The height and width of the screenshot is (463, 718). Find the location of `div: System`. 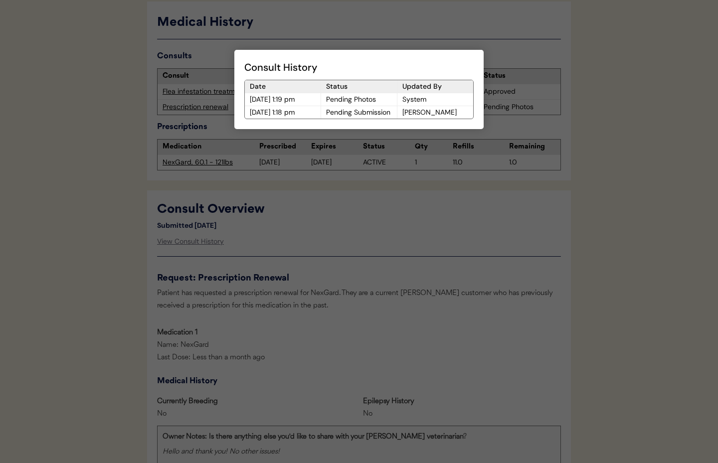

div: System is located at coordinates (435, 99).